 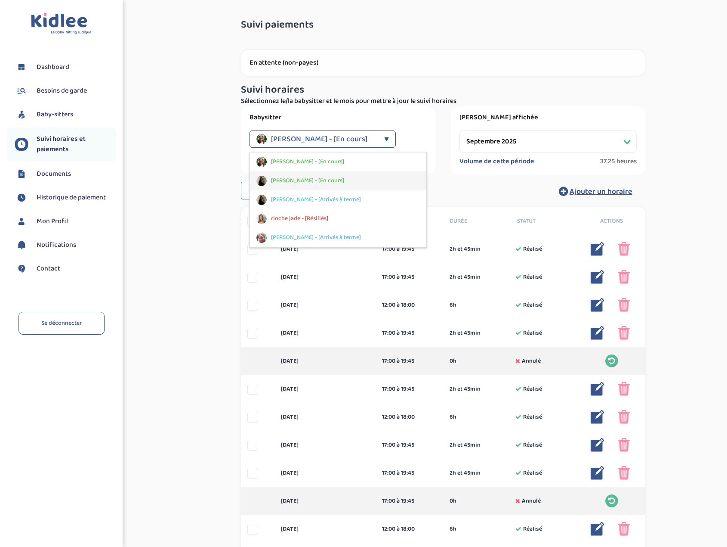 What do you see at coordinates (65, 144) in the screenshot?
I see `a: Suivi horaires et paiements` at bounding box center [65, 144].